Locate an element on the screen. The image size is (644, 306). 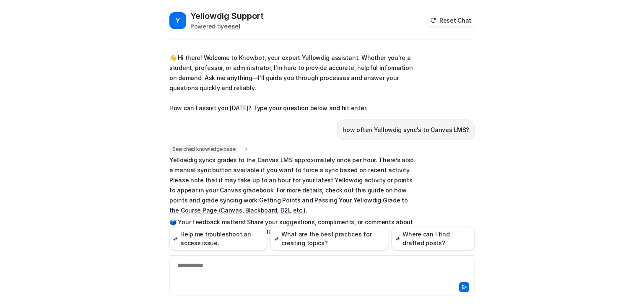
p: Yellowdig syncs grades to the Canvas LMS approximately once per hour. There’s also a manual sync ... is located at coordinates (292, 185).